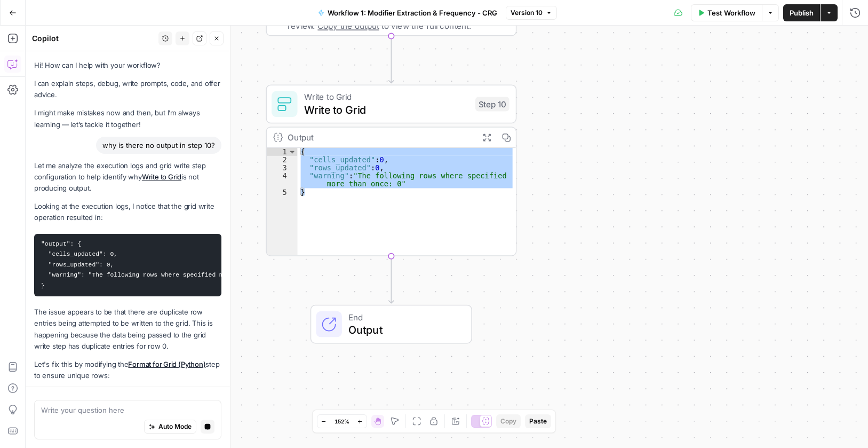 Image resolution: width=868 pixels, height=448 pixels. I want to click on button: Publish, so click(801, 13).